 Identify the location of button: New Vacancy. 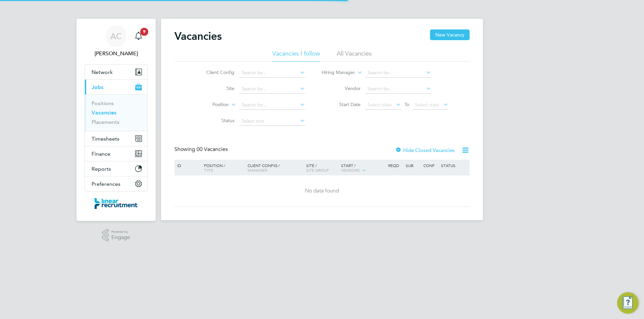
(450, 35).